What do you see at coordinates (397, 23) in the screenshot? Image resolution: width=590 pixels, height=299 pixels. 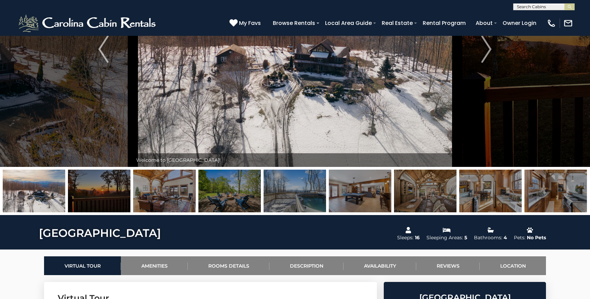 I see `a: Real Estate` at bounding box center [397, 23].